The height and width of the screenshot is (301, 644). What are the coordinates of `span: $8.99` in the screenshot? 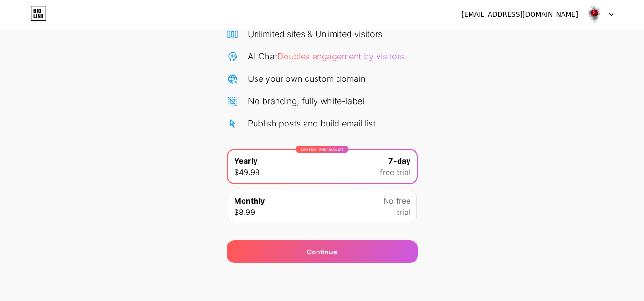 It's located at (245, 212).